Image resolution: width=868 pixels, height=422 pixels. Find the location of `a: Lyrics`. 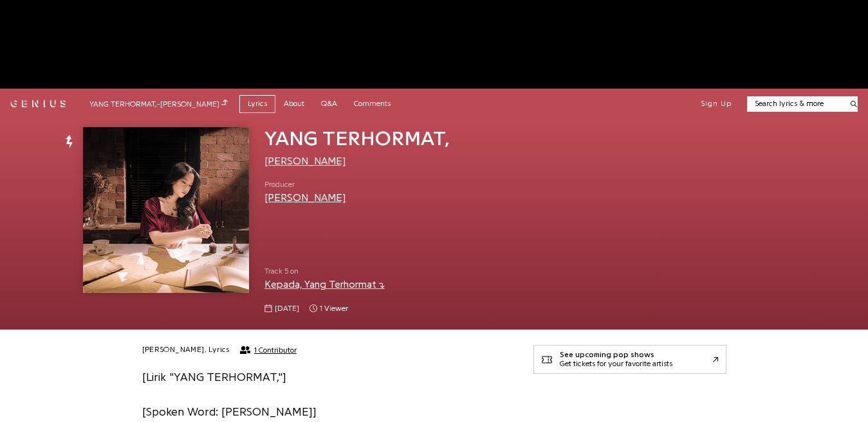

a: Lyrics is located at coordinates (257, 104).